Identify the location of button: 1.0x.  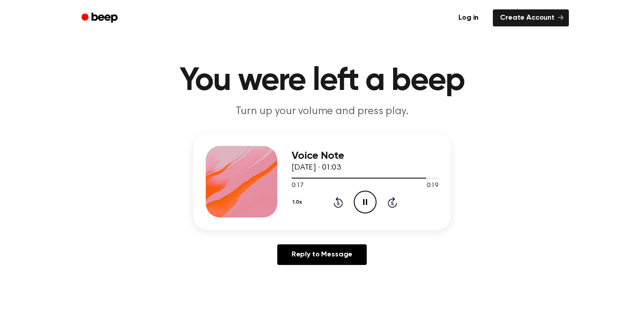
(298, 202).